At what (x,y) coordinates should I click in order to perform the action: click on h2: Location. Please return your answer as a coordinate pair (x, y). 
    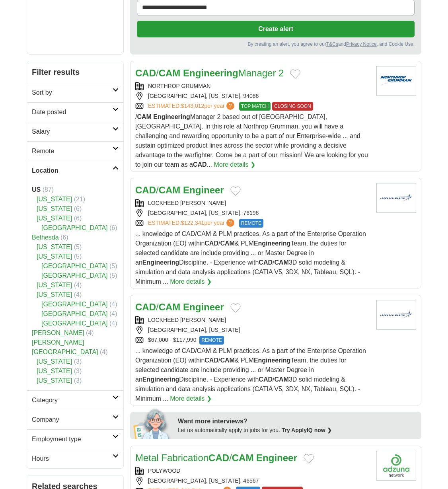
    Looking at the image, I should click on (72, 171).